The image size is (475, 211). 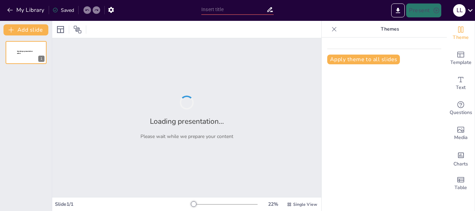 I want to click on div: 22 %, so click(x=273, y=204).